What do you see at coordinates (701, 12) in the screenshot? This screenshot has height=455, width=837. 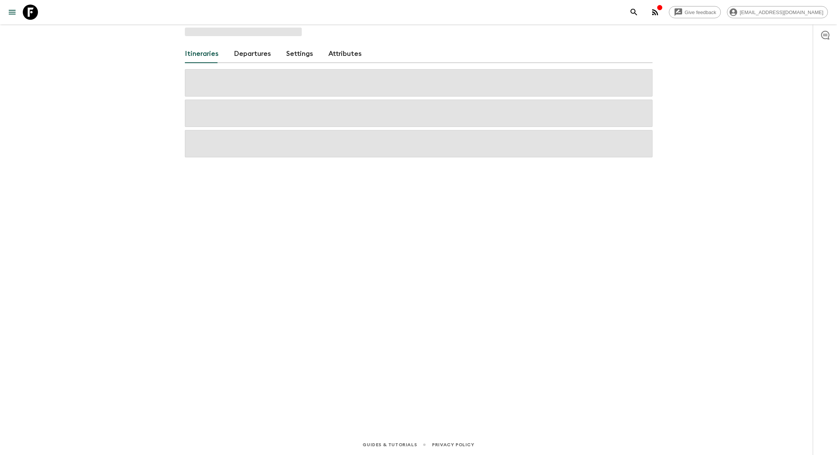 I see `span: Give feedback` at bounding box center [701, 12].